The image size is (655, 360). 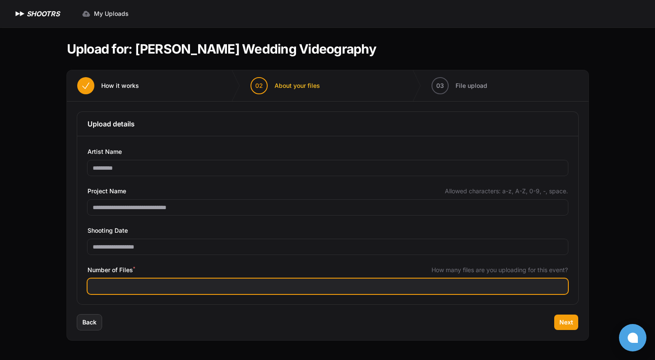 What do you see at coordinates (107, 191) in the screenshot?
I see `span: Project Name` at bounding box center [107, 191].